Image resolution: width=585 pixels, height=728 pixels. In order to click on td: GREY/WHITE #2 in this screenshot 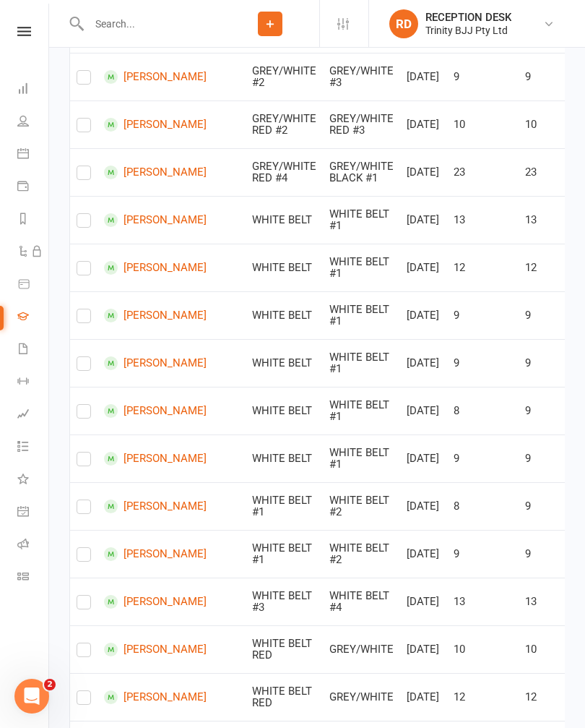, I will do `click(284, 77)`.